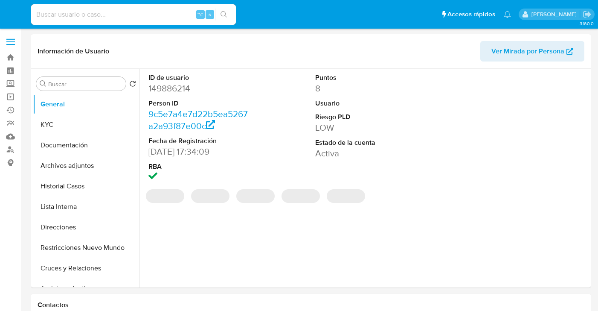  I want to click on input: Buscar usuario o caso..., so click(134, 15).